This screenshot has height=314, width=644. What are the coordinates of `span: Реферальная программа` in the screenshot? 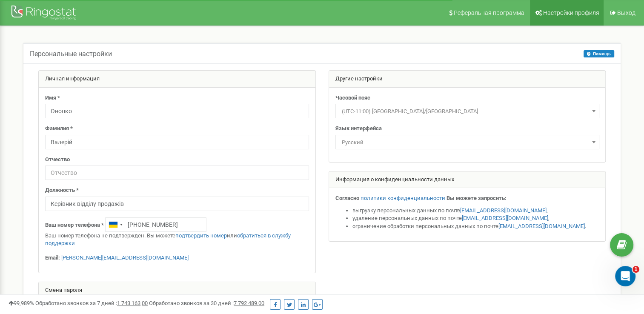 It's located at (490, 13).